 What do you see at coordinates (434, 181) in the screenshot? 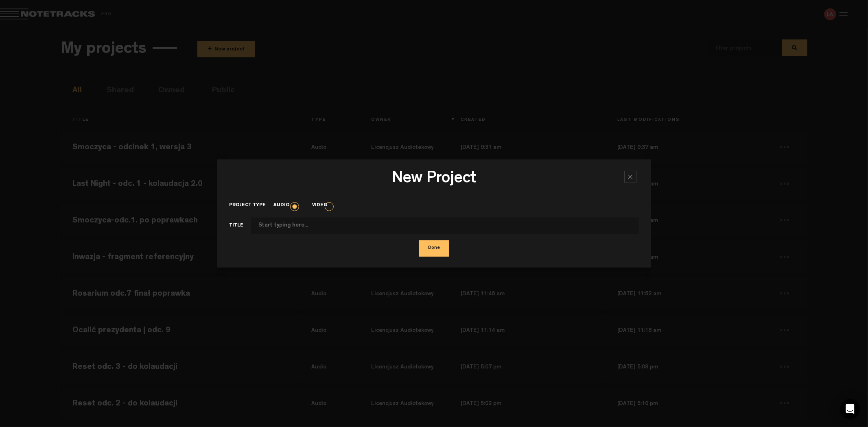
I see `h3: New Project` at bounding box center [434, 181].